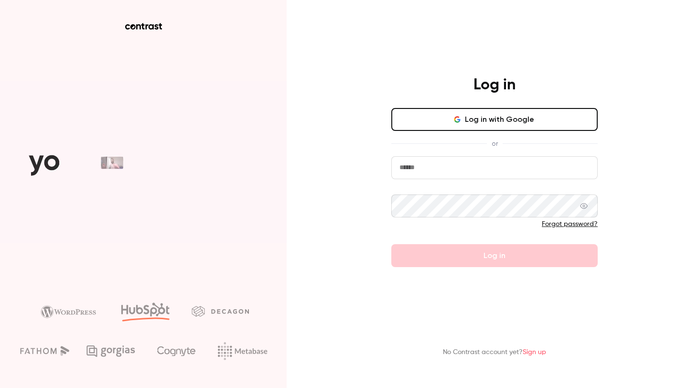 This screenshot has width=688, height=388. Describe the element at coordinates (494, 352) in the screenshot. I see `p: No Contrast account yet?` at that location.